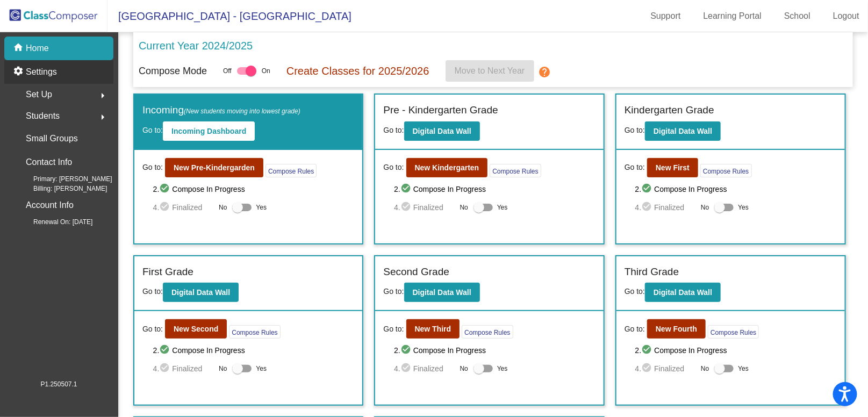  What do you see at coordinates (242, 112) in the screenshot?
I see `span: (New students moving into lowest grade)` at bounding box center [242, 112].